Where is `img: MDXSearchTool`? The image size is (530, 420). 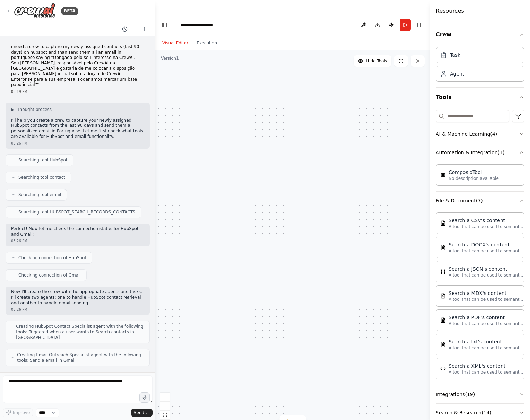
img: MDXSearchTool is located at coordinates (443, 296).